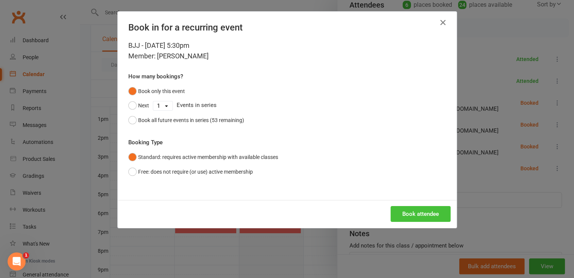 The image size is (574, 278). I want to click on div: Events in series, so click(287, 106).